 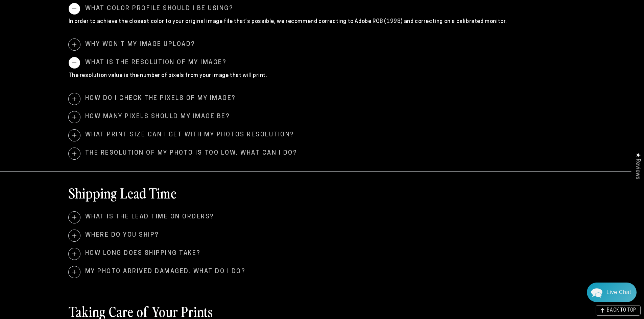 I want to click on div: Contact Us Directly, so click(x=619, y=292).